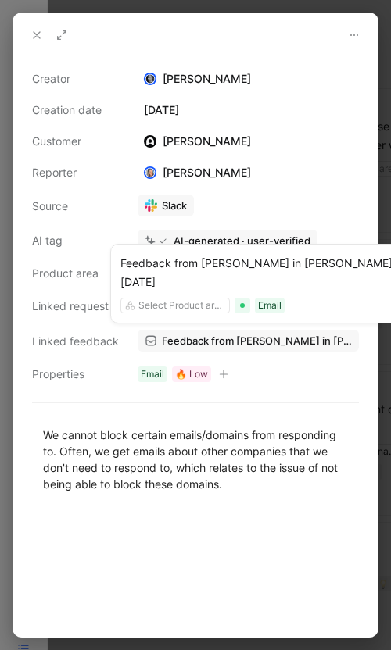  What do you see at coordinates (75, 79) in the screenshot?
I see `div: Creator` at bounding box center [75, 79].